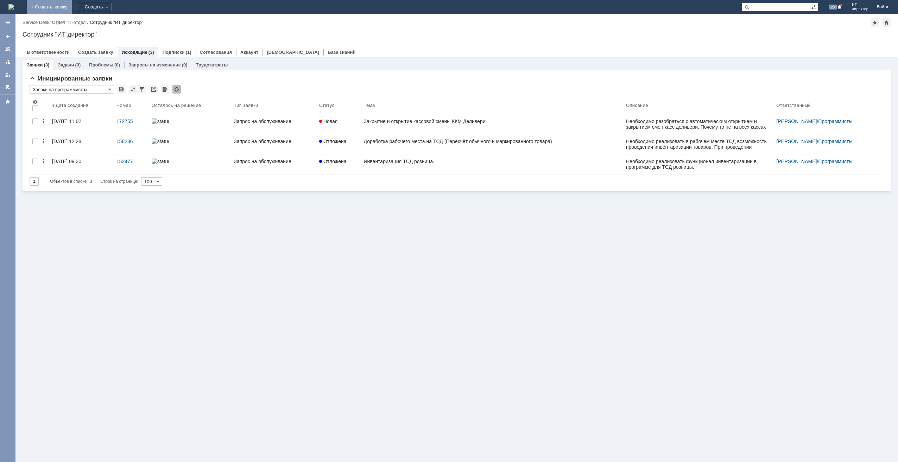 This screenshot has width=898, height=462. Describe the element at coordinates (101, 65) in the screenshot. I see `a: Проблемы` at that location.